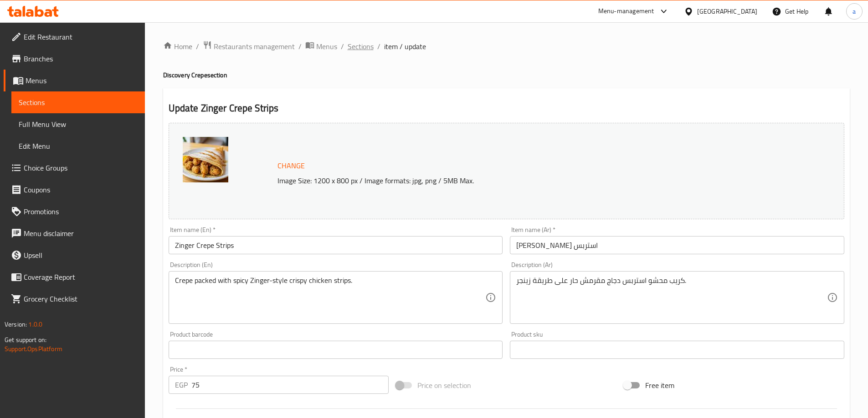 This screenshot has height=418, width=868. Describe the element at coordinates (15, 324) in the screenshot. I see `span: Version:` at that location.